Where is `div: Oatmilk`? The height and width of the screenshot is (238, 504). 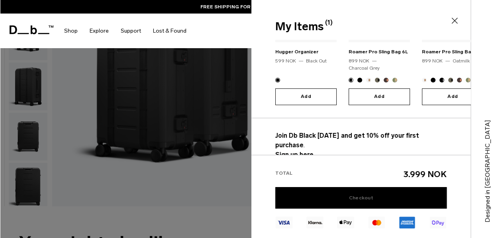 div: Oatmilk is located at coordinates (461, 61).